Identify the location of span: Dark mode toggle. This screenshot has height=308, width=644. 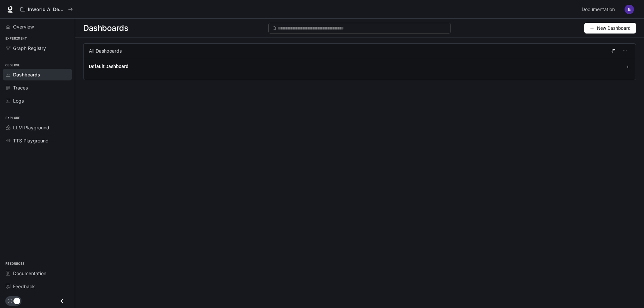
(17, 300).